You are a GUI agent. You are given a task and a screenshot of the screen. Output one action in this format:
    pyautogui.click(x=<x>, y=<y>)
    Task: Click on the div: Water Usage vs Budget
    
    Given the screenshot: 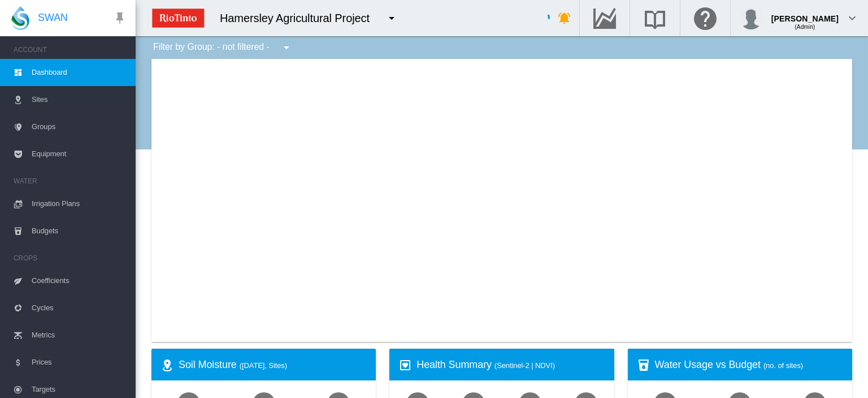 What is the action you would take?
    pyautogui.click(x=749, y=365)
    